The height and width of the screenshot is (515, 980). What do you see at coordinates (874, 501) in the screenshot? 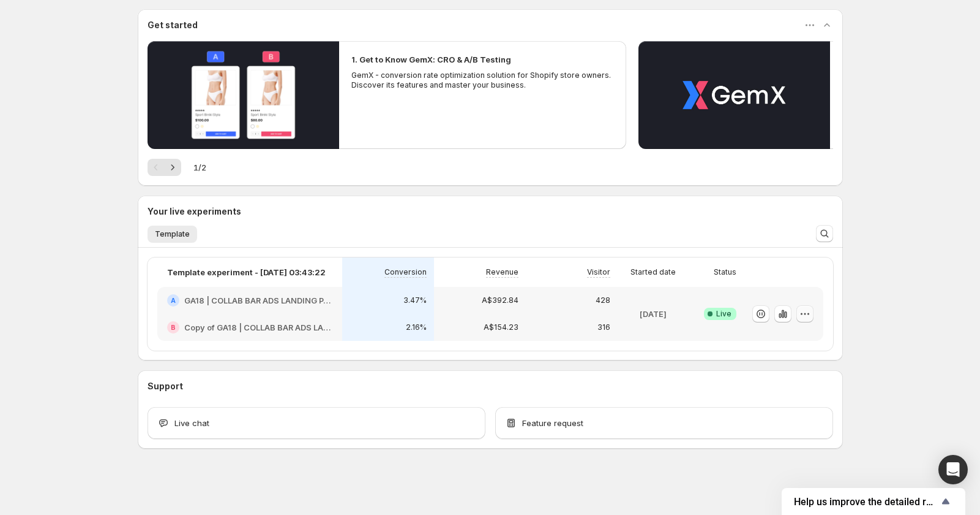
I see `button: Show survey - Help us improve the detailed report for A/B campaigns` at bounding box center [874, 501].